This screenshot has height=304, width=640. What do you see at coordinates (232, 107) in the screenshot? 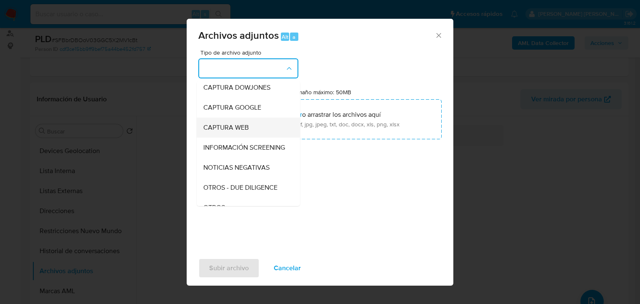
I see `span: CAPTURA GOOGLE` at bounding box center [232, 107].